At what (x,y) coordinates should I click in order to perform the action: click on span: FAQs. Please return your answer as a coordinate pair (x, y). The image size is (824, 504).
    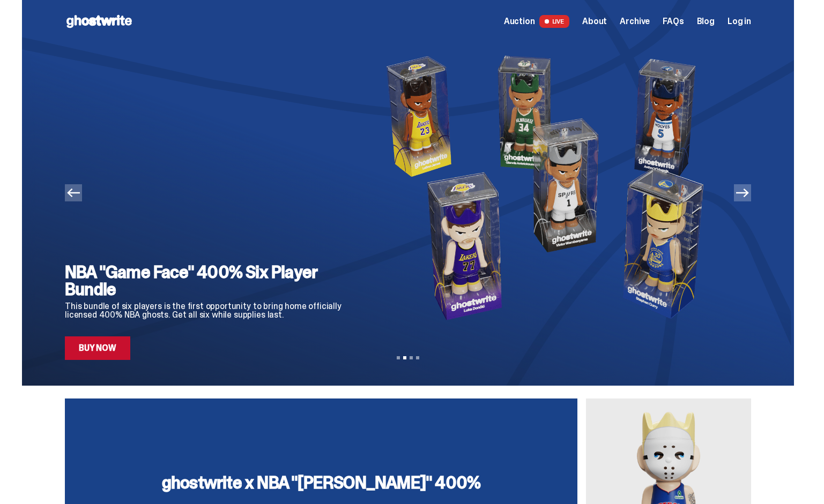
    Looking at the image, I should click on (672, 22).